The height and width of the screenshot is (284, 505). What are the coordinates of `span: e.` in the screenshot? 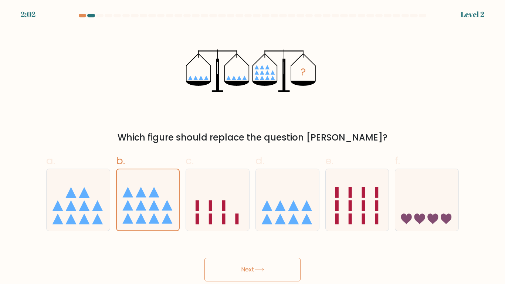 It's located at (329, 160).